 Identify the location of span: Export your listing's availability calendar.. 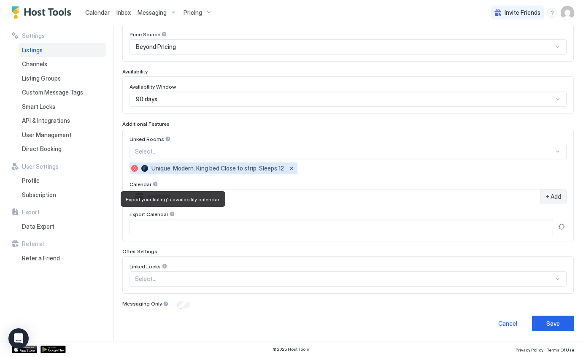
(173, 199).